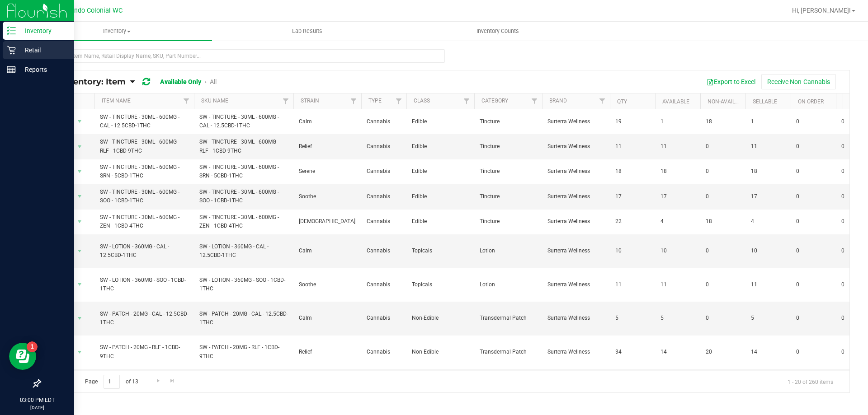 This screenshot has height=415, width=868. I want to click on a: SKU Name, so click(215, 101).